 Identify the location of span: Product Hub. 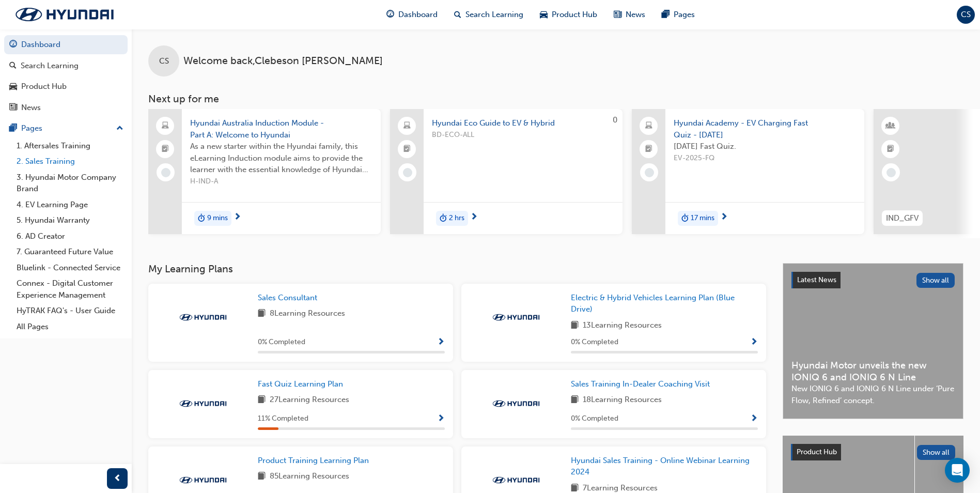
(574, 14).